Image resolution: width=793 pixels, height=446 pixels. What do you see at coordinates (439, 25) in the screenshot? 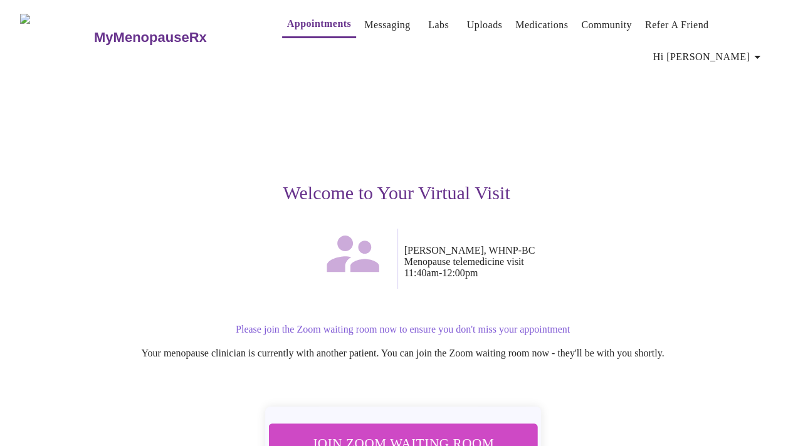
I see `button: Labs` at bounding box center [439, 25].